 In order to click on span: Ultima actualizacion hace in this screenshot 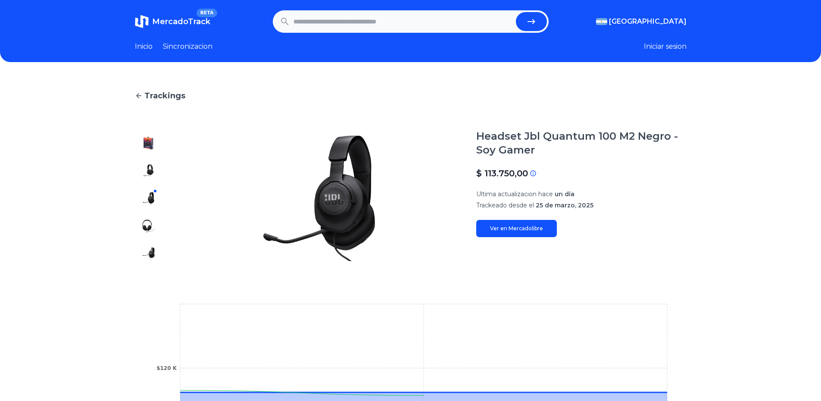, I will do `click(515, 194)`.